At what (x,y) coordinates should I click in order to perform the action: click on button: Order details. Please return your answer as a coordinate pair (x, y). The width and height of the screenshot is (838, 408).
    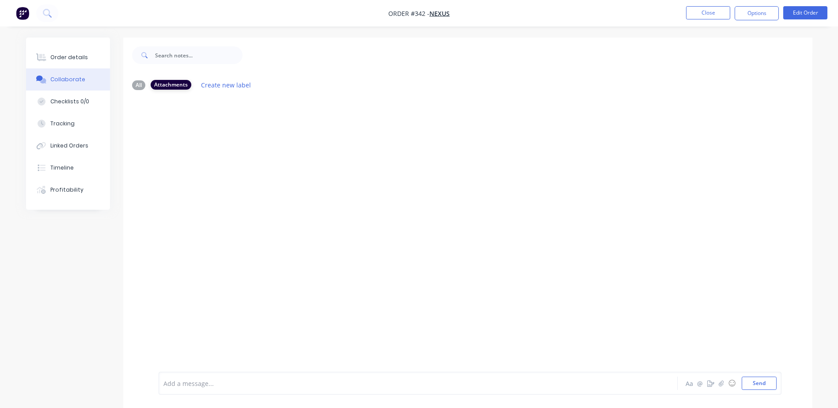
    Looking at the image, I should click on (68, 57).